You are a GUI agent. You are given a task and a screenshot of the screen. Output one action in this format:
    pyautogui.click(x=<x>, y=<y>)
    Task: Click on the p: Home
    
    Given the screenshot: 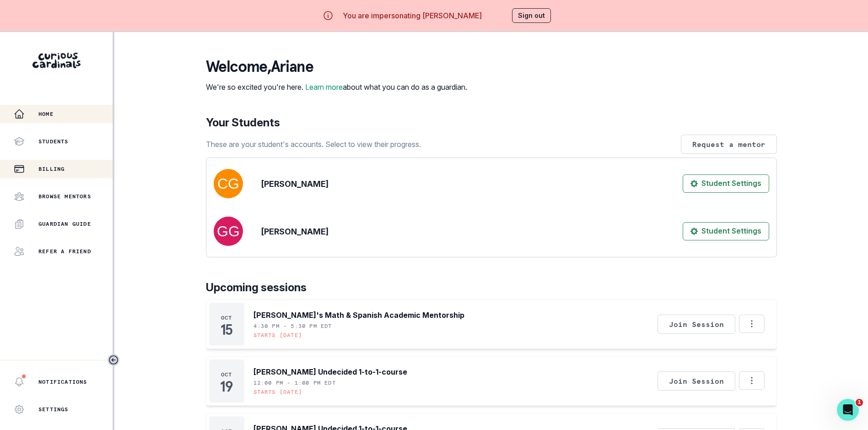 What is the action you would take?
    pyautogui.click(x=46, y=114)
    